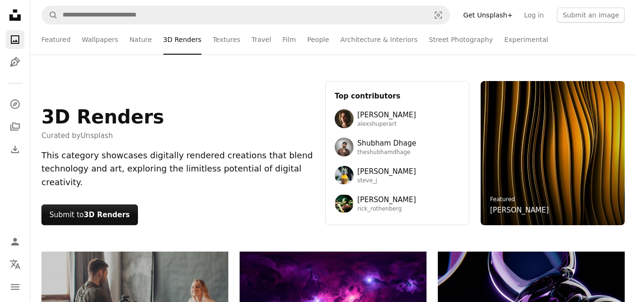 This screenshot has width=636, height=302. What do you see at coordinates (246, 15) in the screenshot?
I see `form: Find visuals sitewide` at bounding box center [246, 15].